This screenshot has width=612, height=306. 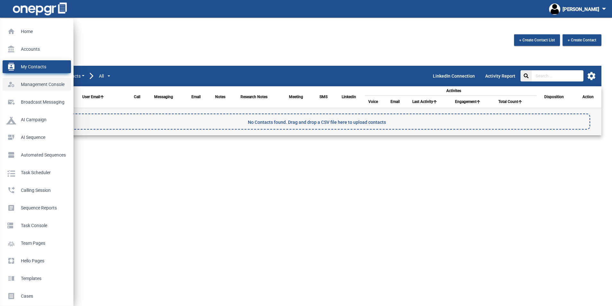 What do you see at coordinates (537, 40) in the screenshot?
I see `span: + Create Contact List` at bounding box center [537, 40].